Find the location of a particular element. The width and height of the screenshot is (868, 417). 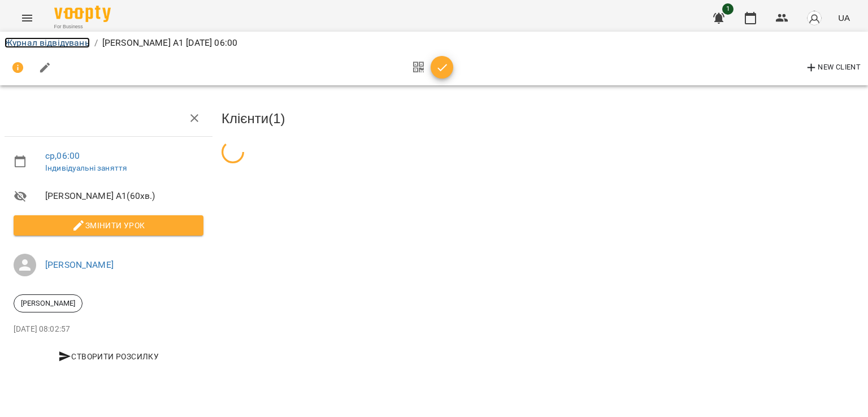

span: Змінити урок is located at coordinates (108, 226).